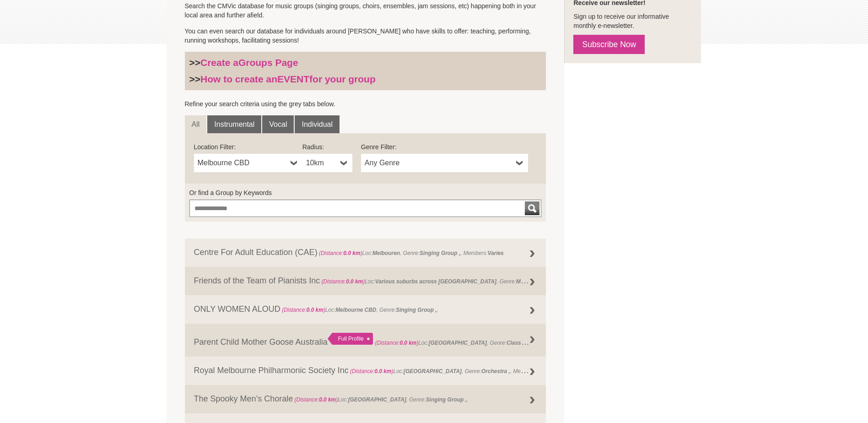 This screenshot has height=423, width=868. Describe the element at coordinates (318, 125) in the screenshot. I see `a: Individual` at that location.